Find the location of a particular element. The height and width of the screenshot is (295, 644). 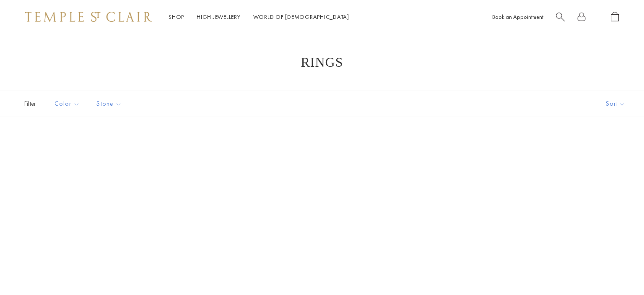

a: Search is located at coordinates (560, 17).